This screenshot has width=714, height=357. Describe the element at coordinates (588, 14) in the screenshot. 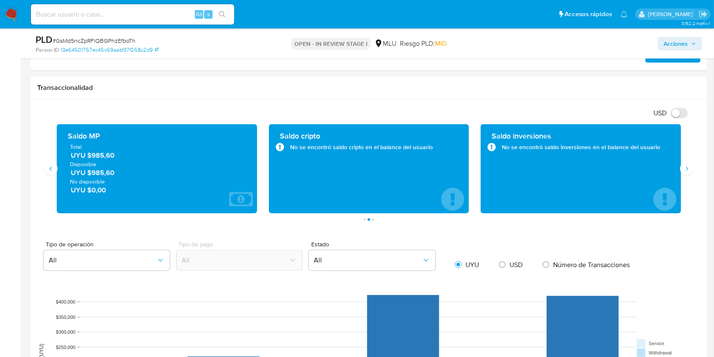

I see `span: Accesos rápidos` at that location.